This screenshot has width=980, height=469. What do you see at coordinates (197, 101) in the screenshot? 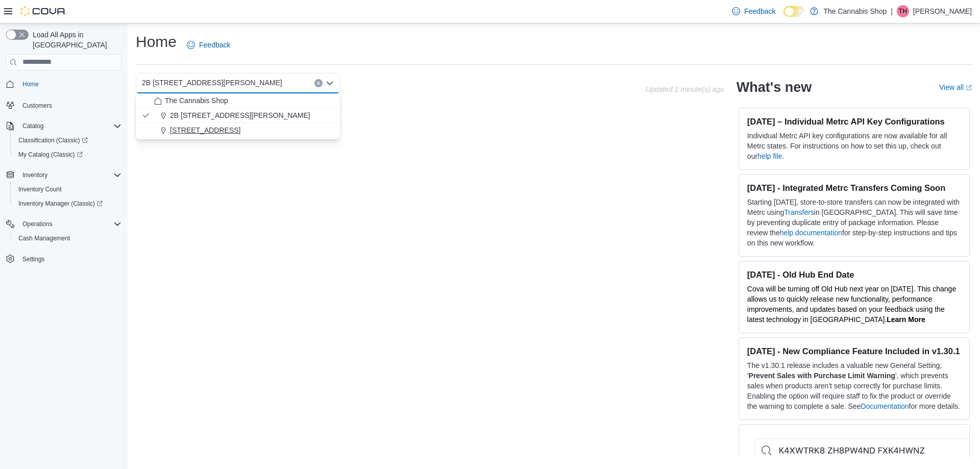
I see `span: The Cannabis Shop` at bounding box center [197, 101].